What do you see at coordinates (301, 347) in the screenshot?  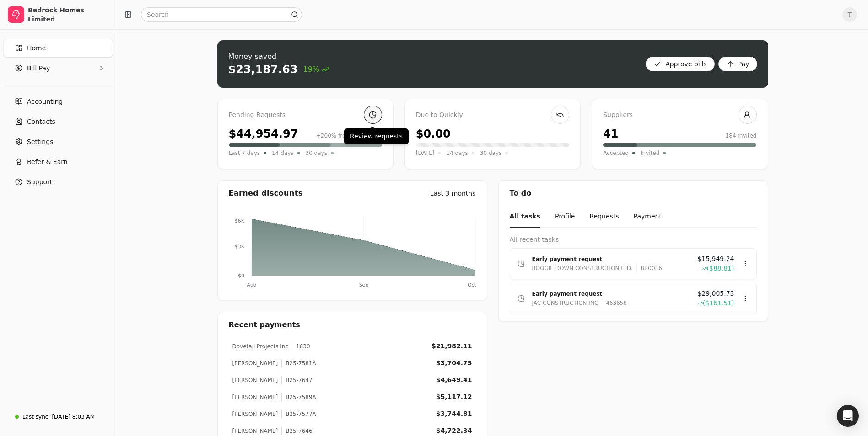 I see `div: 1630` at bounding box center [301, 347].